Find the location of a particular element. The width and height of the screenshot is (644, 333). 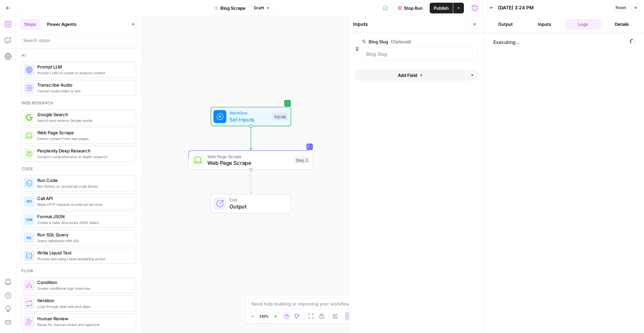

span: Run Python or JavaScript code blocks is located at coordinates (84, 186).